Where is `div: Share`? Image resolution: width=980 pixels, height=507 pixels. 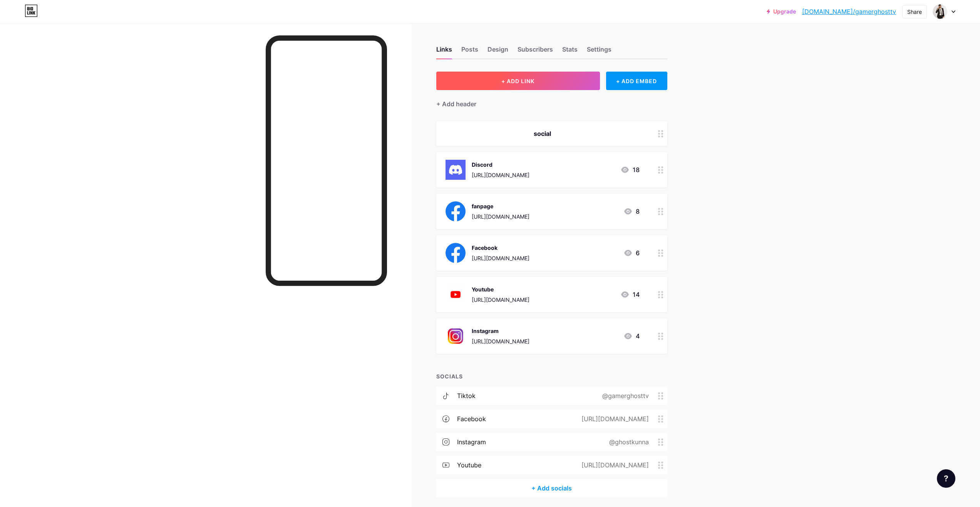 div: Share is located at coordinates (915, 12).